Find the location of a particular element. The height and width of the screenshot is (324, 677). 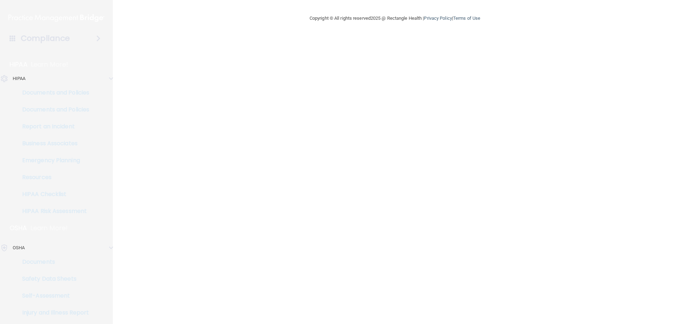

p: Safety Data Sheets is located at coordinates (53, 279).